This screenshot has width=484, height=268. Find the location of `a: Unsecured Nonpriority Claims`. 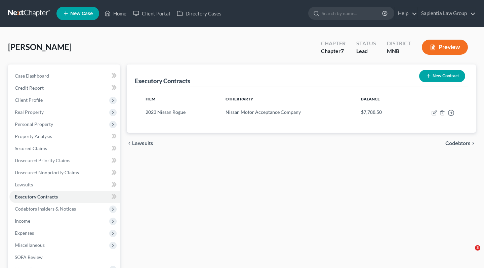

a: Unsecured Nonpriority Claims is located at coordinates (65, 173).